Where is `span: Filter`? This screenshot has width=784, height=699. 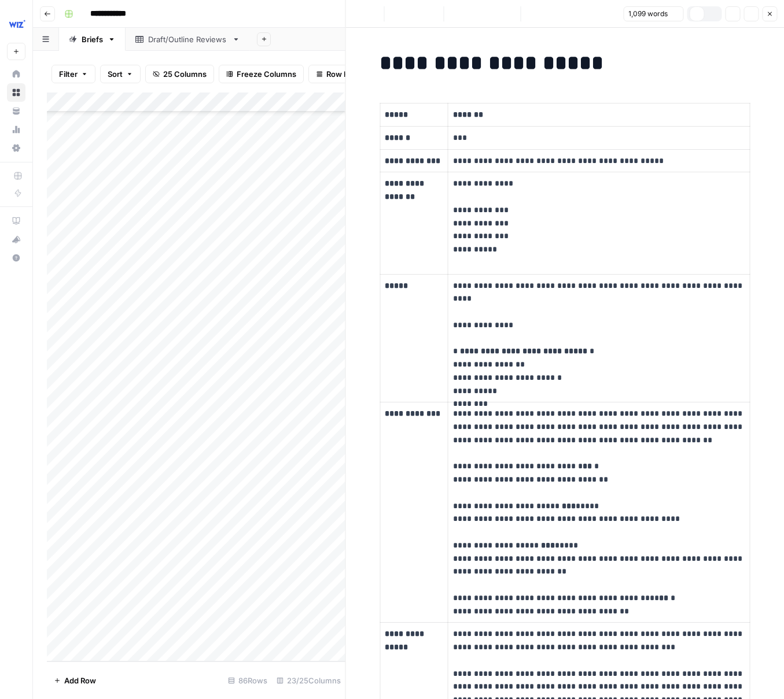
span: Filter is located at coordinates (68, 74).